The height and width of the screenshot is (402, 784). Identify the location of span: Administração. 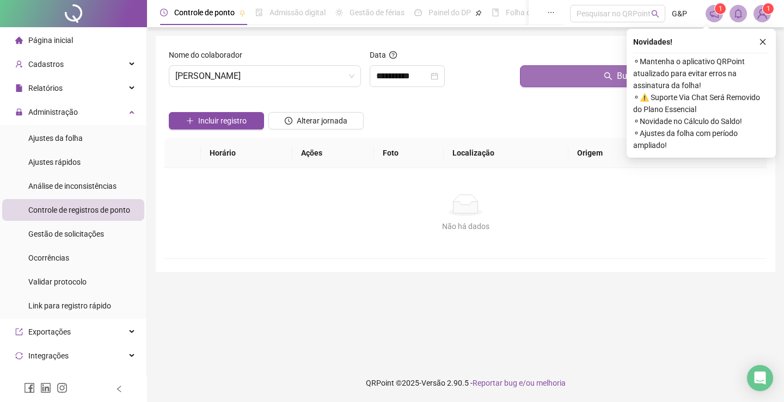
(53, 112).